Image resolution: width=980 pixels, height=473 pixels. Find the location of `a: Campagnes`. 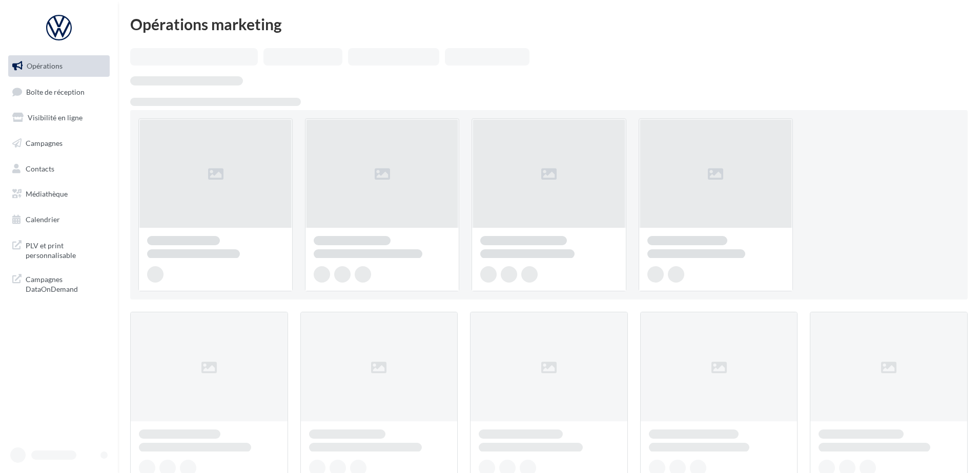

a: Campagnes is located at coordinates (59, 143).